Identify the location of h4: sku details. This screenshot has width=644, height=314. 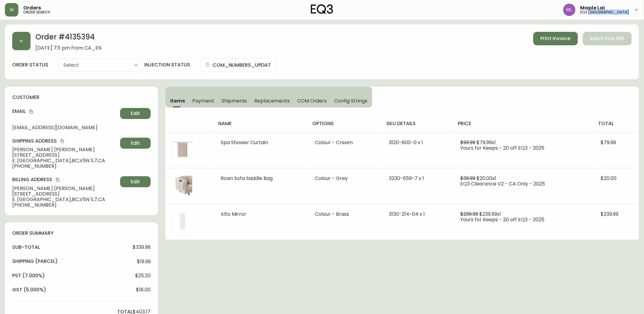
(417, 123).